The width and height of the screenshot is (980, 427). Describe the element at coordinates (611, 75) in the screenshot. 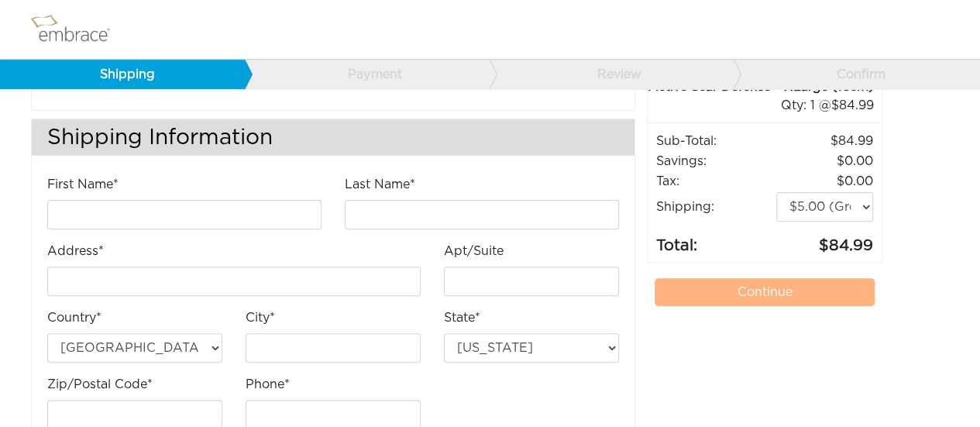

I see `a: Review` at that location.